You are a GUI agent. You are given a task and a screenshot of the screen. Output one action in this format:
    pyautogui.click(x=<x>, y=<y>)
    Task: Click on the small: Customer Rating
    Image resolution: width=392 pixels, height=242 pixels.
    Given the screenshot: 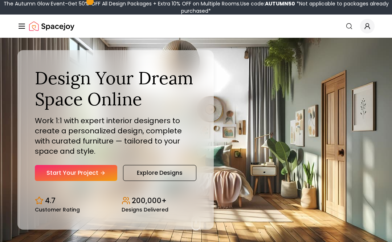 What is the action you would take?
    pyautogui.click(x=57, y=209)
    